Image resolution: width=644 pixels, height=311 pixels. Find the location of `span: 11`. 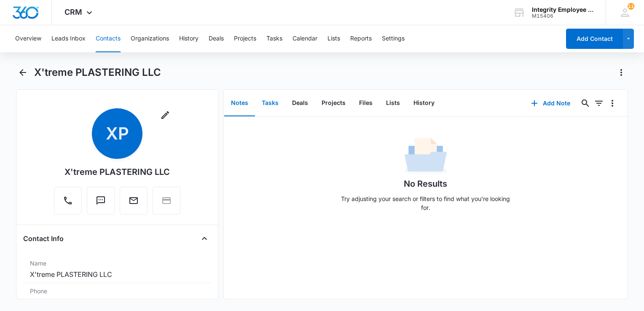

span: 11 is located at coordinates (631, 6).